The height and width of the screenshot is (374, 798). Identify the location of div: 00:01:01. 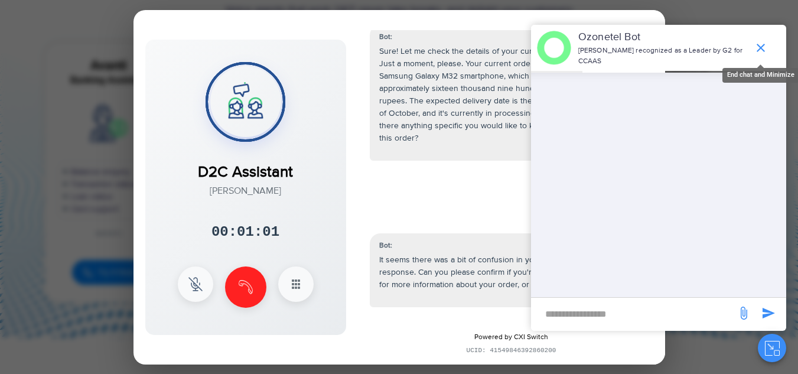
(245, 232).